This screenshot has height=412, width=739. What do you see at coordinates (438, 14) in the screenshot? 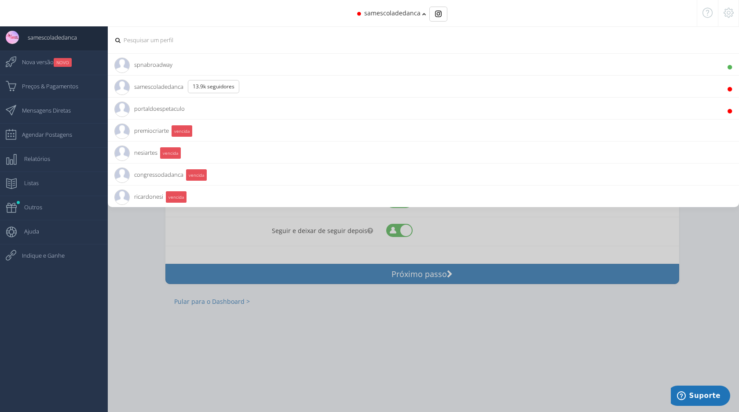
I see `img: Instagram_simple_icon.svg` at bounding box center [438, 14].